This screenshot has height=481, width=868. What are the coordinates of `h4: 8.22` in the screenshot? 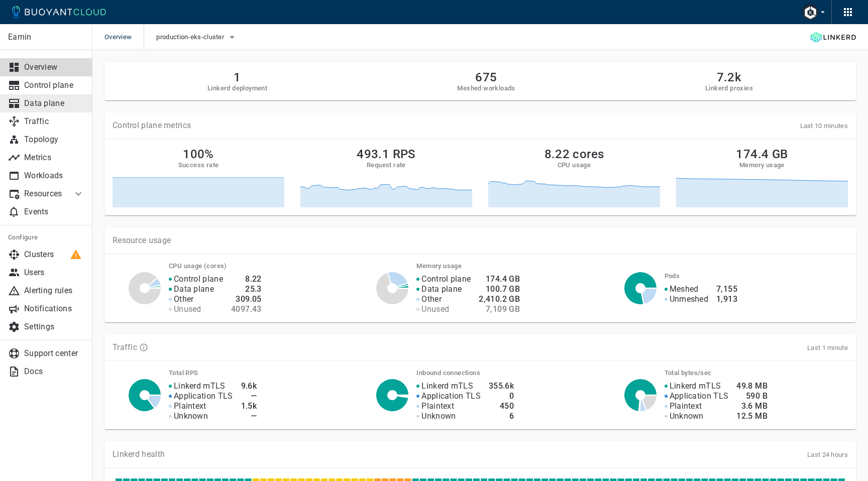 It's located at (246, 279).